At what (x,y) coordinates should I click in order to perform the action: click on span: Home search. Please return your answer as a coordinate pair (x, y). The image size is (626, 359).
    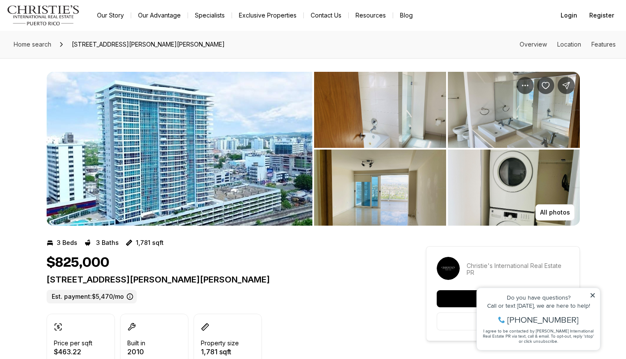
    Looking at the image, I should click on (32, 44).